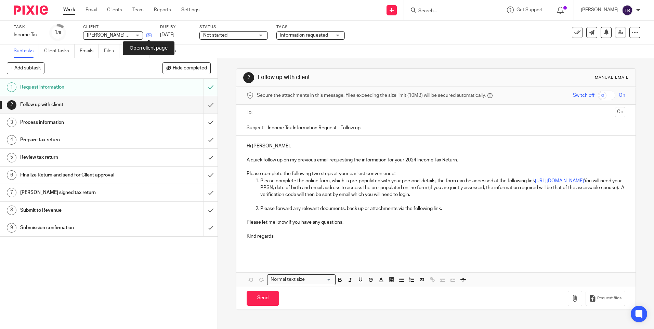 The height and width of the screenshot is (329, 654). I want to click on div: 7, so click(12, 193).